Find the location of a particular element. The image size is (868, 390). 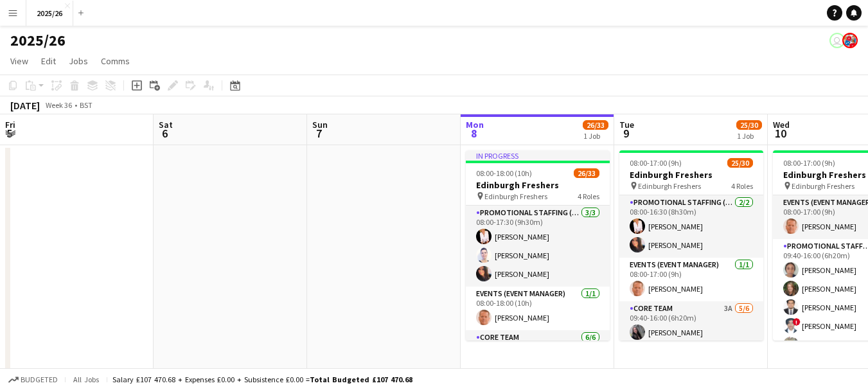

span: Edit is located at coordinates (48, 61).